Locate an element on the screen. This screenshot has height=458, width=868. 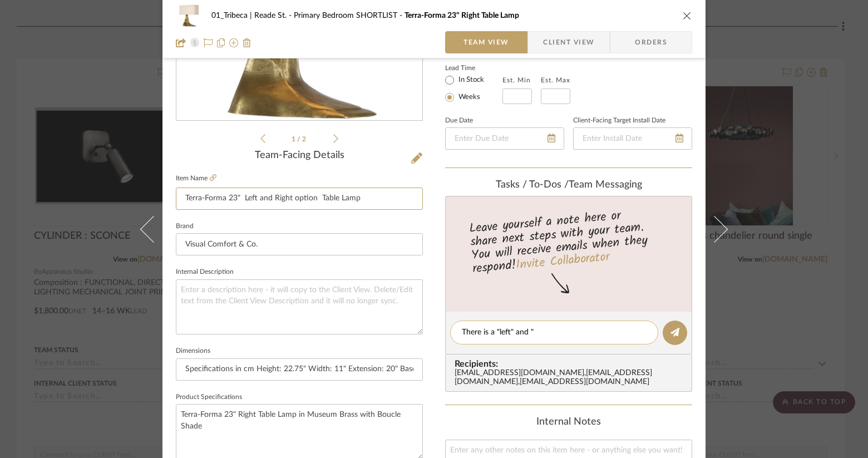
input: Enter Install Date is located at coordinates (633, 139).